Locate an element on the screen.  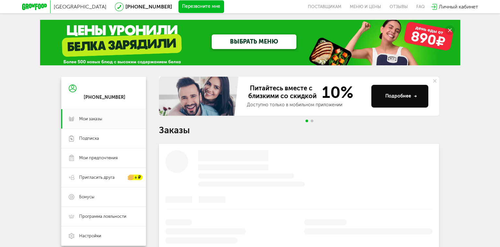
div: Подробнее is located at coordinates (401, 96).